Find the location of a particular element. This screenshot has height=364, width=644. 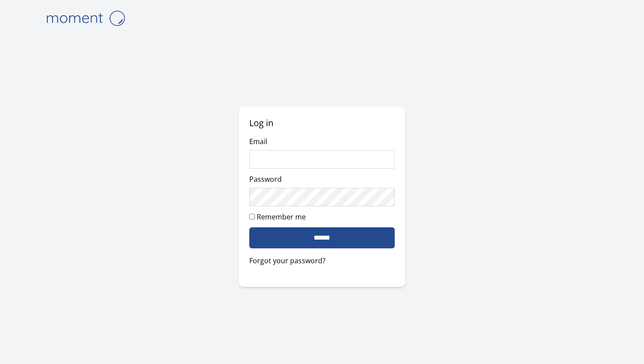

img: logo-4e3dc11c47720685a147b03b5a06dd966a58ff35d612b21f08c02c0306f2b779.png is located at coordinates (85, 18).